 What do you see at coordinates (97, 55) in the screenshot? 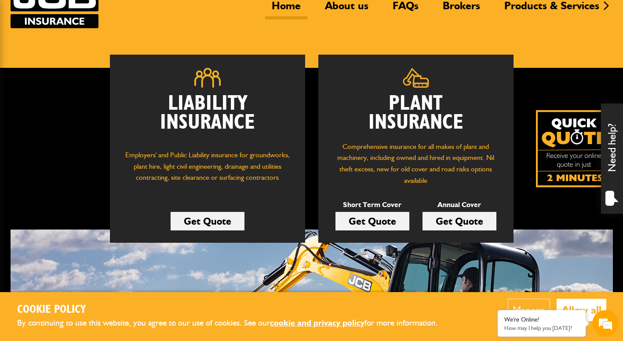
I see `div: Chat with us now` at bounding box center [97, 55].